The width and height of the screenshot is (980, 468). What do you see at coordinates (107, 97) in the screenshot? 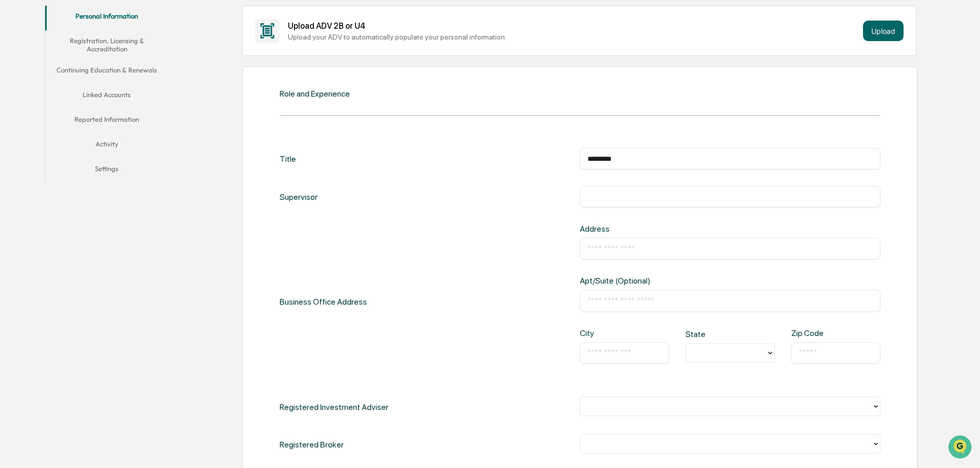
I see `button: Linked Accounts` at bounding box center [107, 97].